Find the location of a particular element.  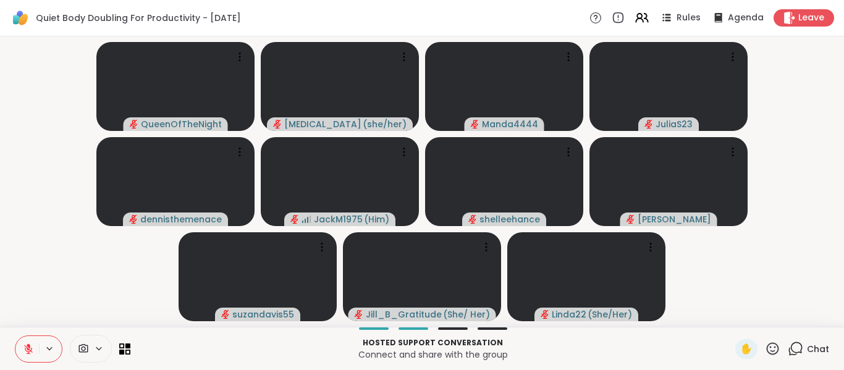

span: ( she/her ) is located at coordinates (384, 124).